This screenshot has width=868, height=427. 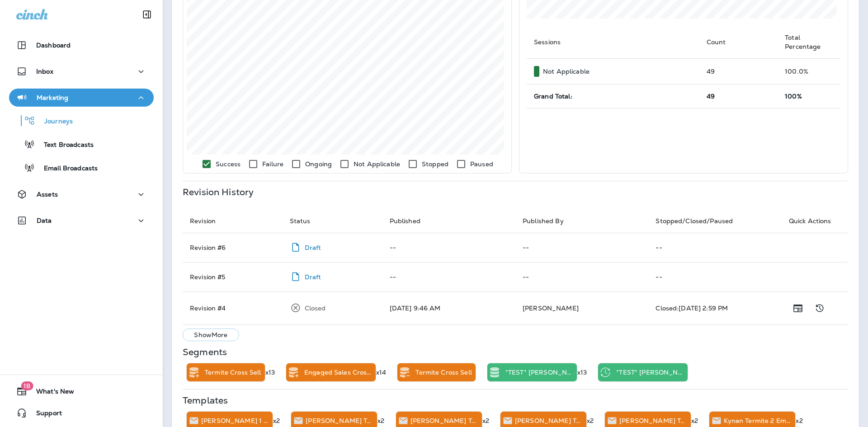 What do you see at coordinates (315, 308) in the screenshot?
I see `p: Closed` at bounding box center [315, 308].